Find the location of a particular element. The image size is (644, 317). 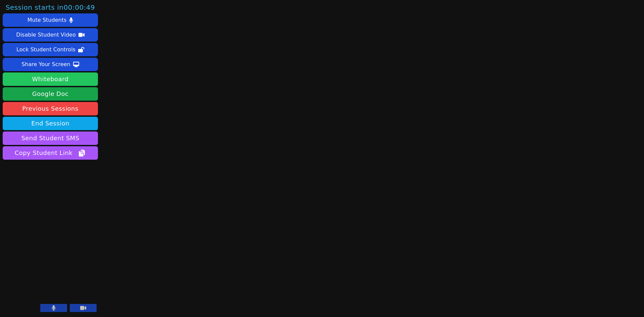

span: Session starts in is located at coordinates (50, 8).